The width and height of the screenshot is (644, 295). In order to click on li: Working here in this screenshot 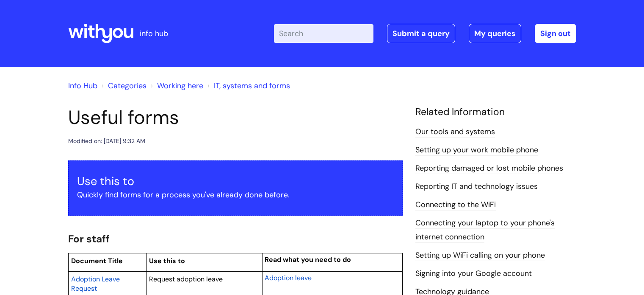, I will do `click(176, 86)`.